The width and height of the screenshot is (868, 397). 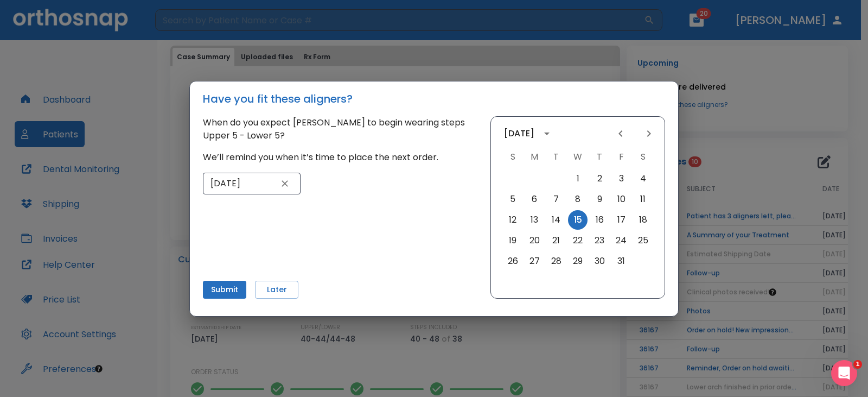 What do you see at coordinates (578, 178) in the screenshot?
I see `button: 1` at bounding box center [578, 178].